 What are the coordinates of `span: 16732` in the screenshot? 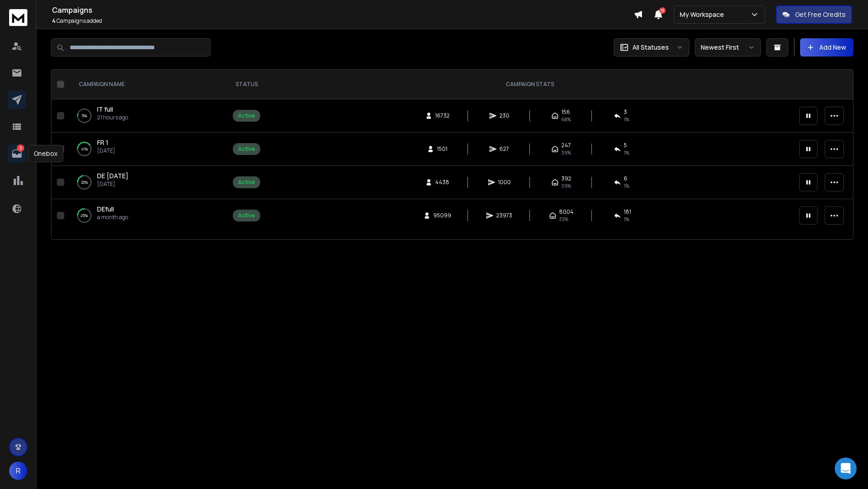 It's located at (443, 116).